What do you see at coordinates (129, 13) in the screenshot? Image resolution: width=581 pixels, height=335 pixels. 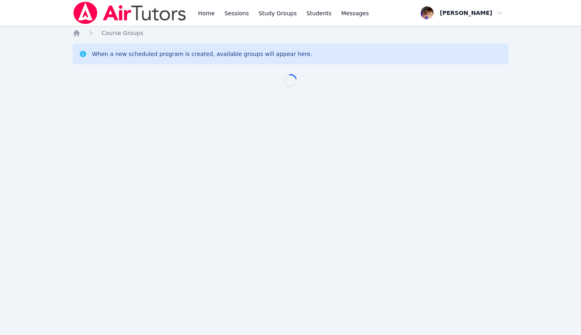 I see `img: Air Tutors` at bounding box center [129, 13].